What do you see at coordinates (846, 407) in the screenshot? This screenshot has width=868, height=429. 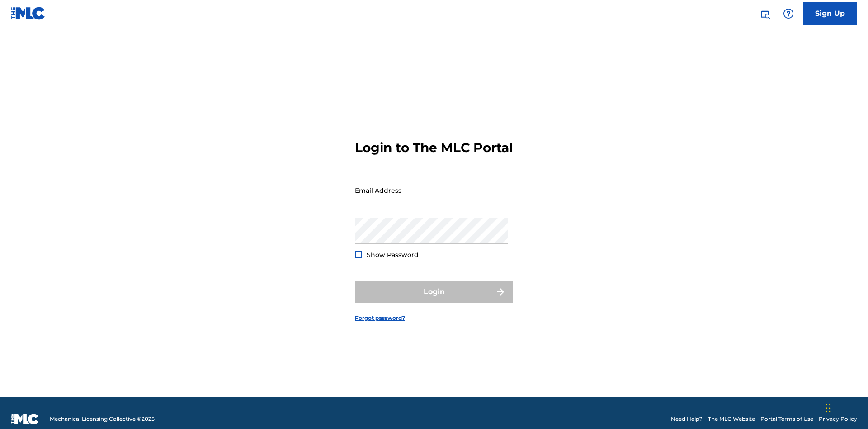 I see `div: Chat Widget` at bounding box center [846, 407].